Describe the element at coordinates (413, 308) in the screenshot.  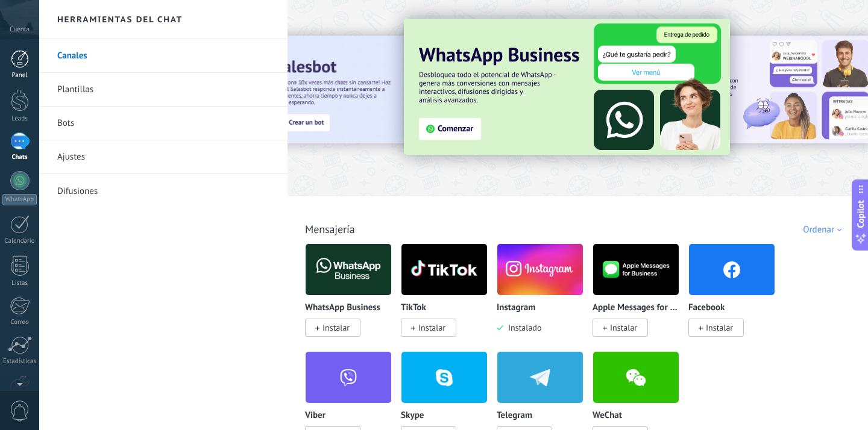
I see `p: TikTok` at that location.